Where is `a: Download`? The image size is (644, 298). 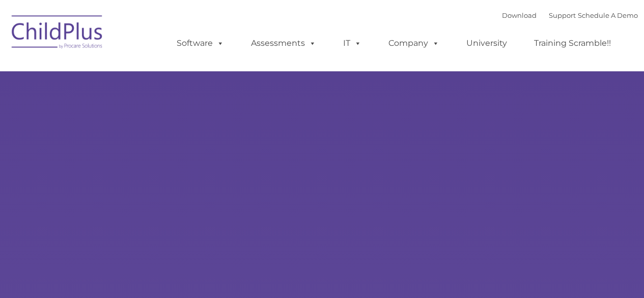 a: Download is located at coordinates (519, 15).